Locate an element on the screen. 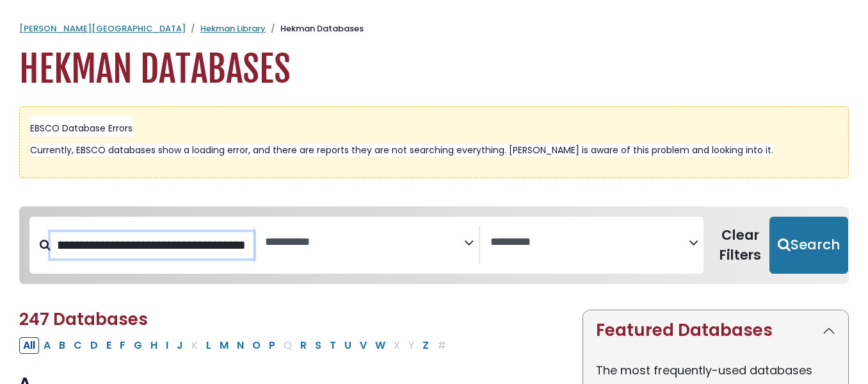 The height and width of the screenshot is (384, 868). button: Filter Results Z is located at coordinates (426, 345).